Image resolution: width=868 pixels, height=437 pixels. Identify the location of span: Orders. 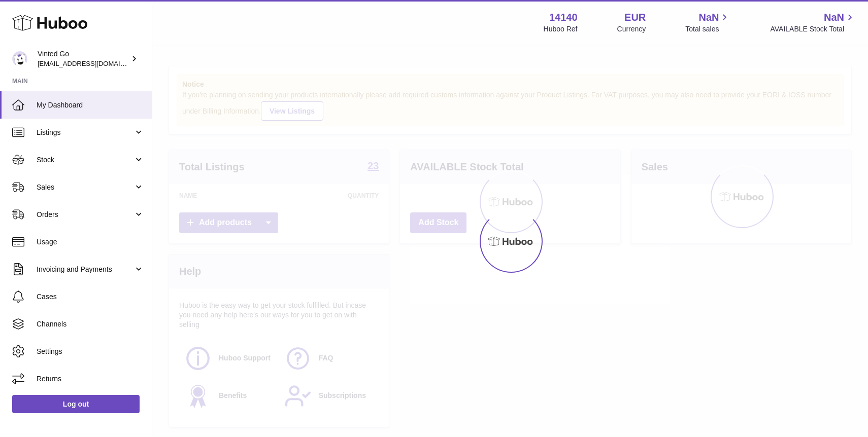
(85, 215).